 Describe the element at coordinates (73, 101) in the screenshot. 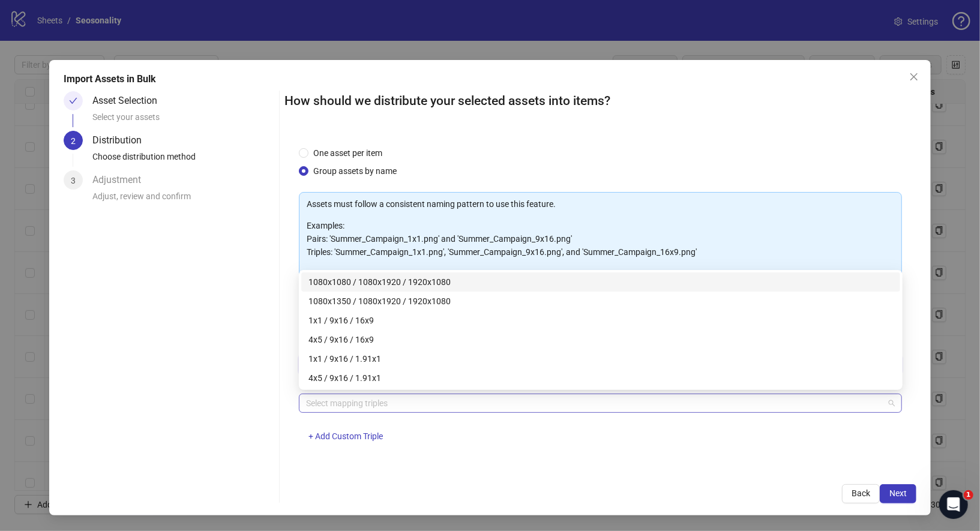

I see `span: check` at that location.